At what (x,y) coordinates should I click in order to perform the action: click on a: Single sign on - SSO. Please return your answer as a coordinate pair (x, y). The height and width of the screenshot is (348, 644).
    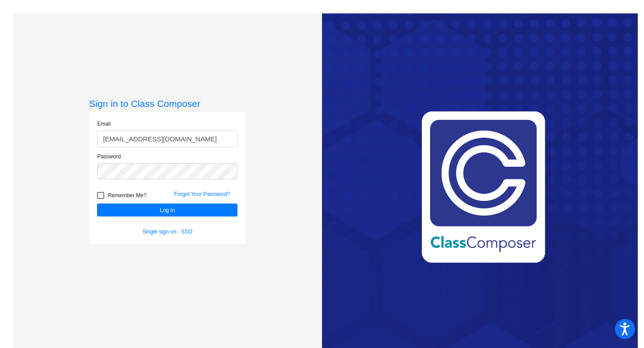
    Looking at the image, I should click on (167, 232).